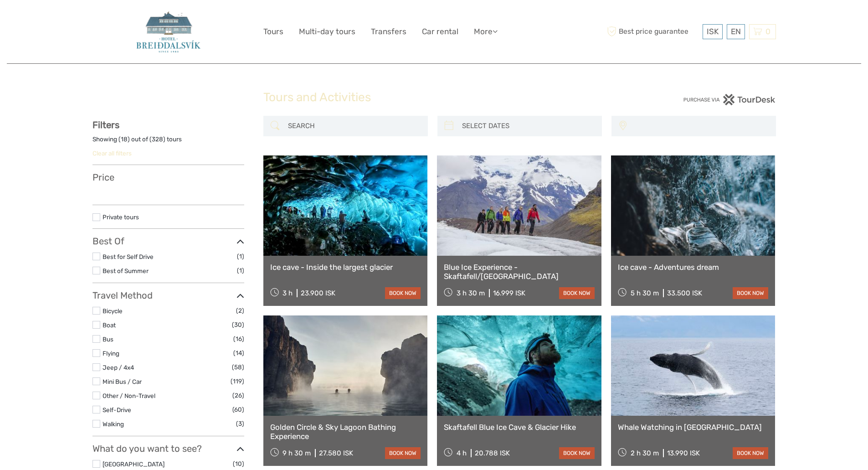 The height and width of the screenshot is (470, 868). I want to click on span: ISK, so click(713, 31).